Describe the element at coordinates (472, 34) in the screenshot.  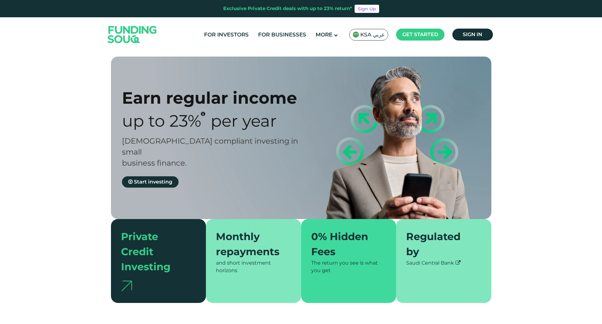
I see `span: Sign in` at that location.